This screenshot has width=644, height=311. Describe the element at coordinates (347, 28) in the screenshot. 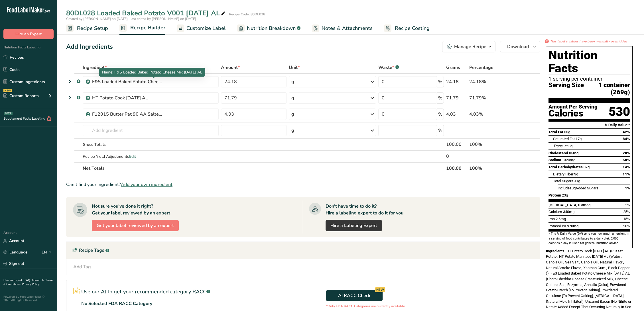

I see `span: Notes & Attachments` at that location.